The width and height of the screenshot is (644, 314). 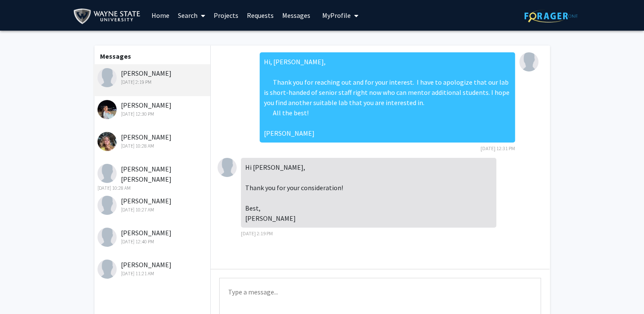 I want to click on img: Snehal Mishra, so click(x=107, y=205).